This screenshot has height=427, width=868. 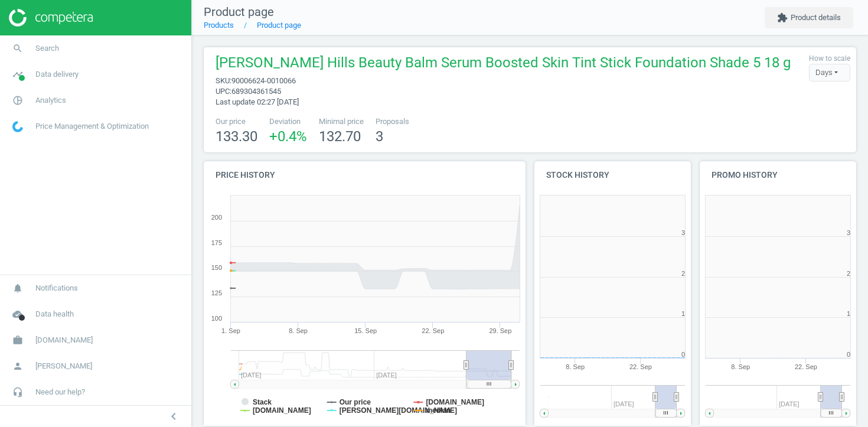 What do you see at coordinates (356, 402) in the screenshot?
I see `tspan: Our price` at bounding box center [356, 402].